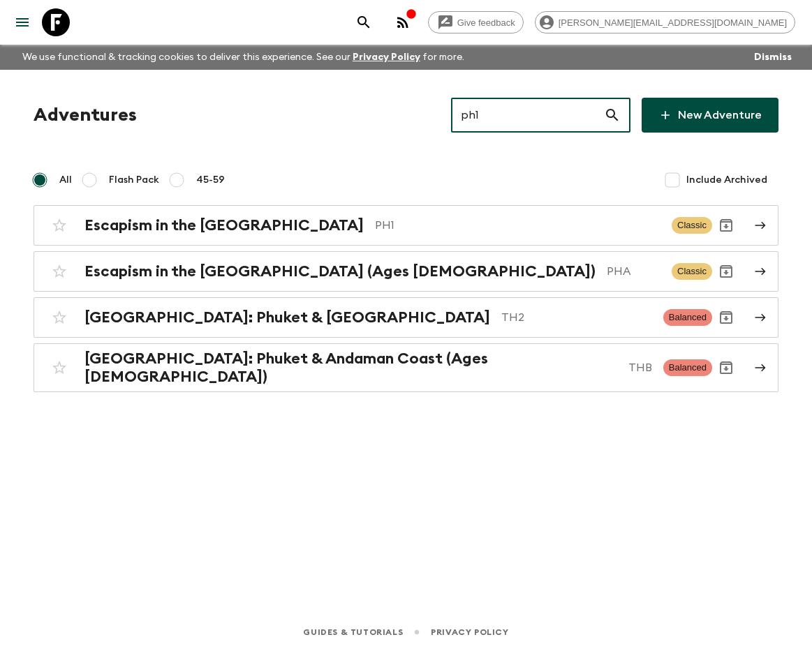 The height and width of the screenshot is (651, 812). What do you see at coordinates (486, 22) in the screenshot?
I see `span: Give feedback` at bounding box center [486, 22].